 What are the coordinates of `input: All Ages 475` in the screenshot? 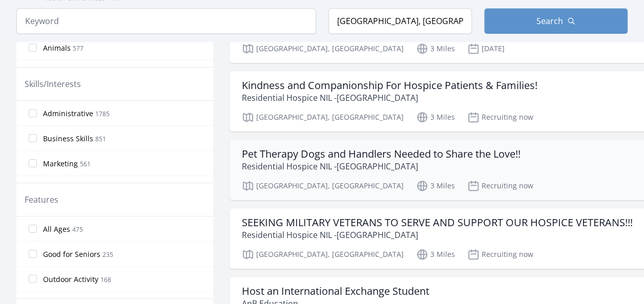 It's located at (33, 229).